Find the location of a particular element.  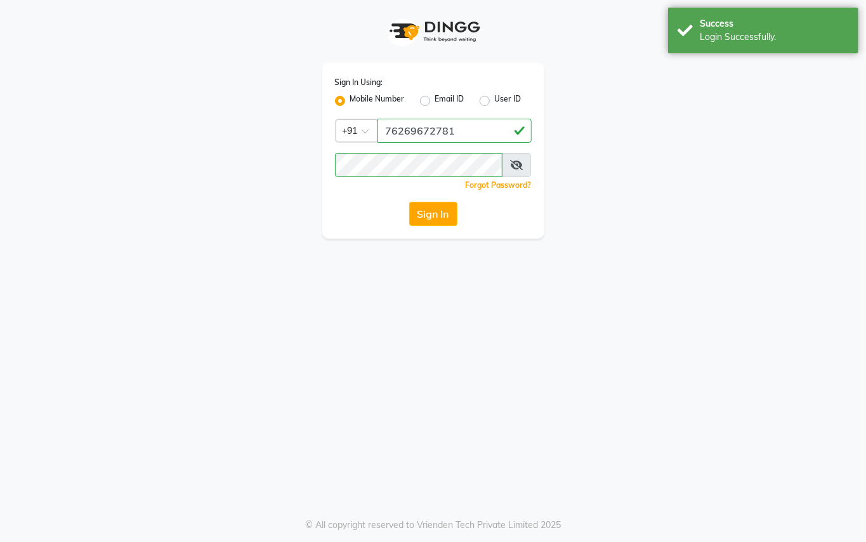

label: Email ID is located at coordinates (450, 101).